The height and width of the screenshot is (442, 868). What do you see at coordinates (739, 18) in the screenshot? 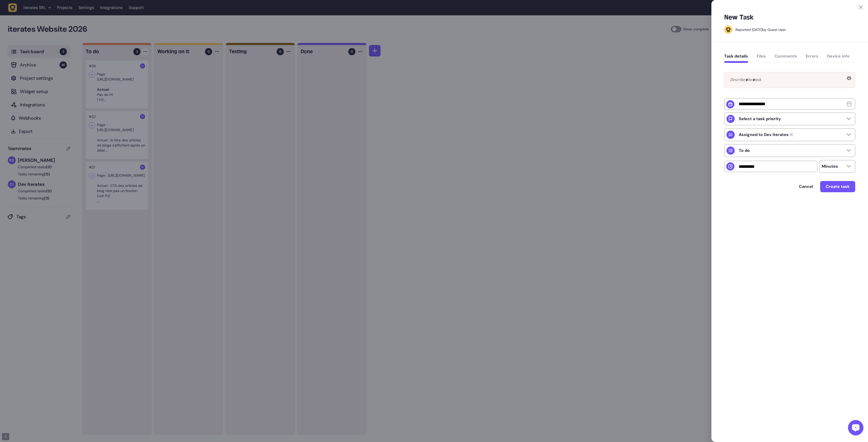
I see `h5: New Task` at bounding box center [739, 18].